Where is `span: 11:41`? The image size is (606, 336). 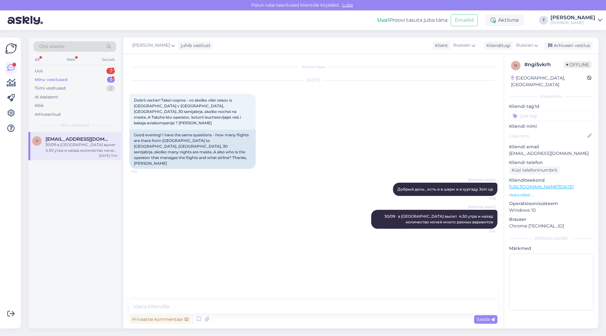
span: 11:41 is located at coordinates (484, 232).